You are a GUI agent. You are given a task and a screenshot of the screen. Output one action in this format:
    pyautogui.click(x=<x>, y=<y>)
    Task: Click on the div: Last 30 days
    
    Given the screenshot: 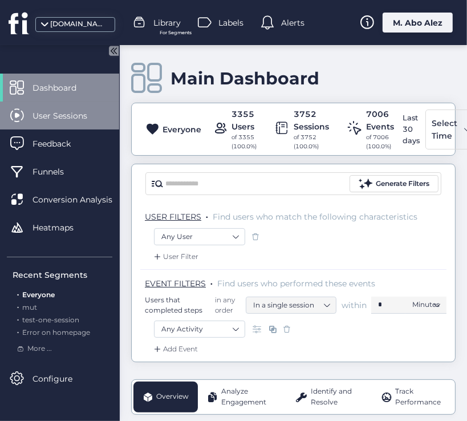 What is the action you would take?
    pyautogui.click(x=411, y=129)
    